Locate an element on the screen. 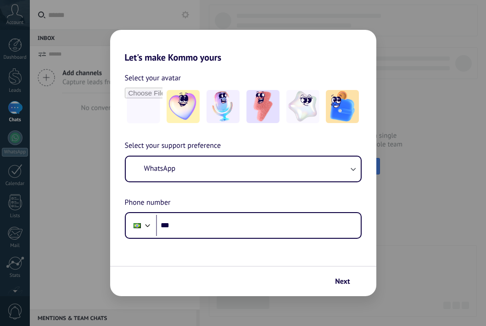 The image size is (486, 326). span: Select your avatar is located at coordinates (153, 78).